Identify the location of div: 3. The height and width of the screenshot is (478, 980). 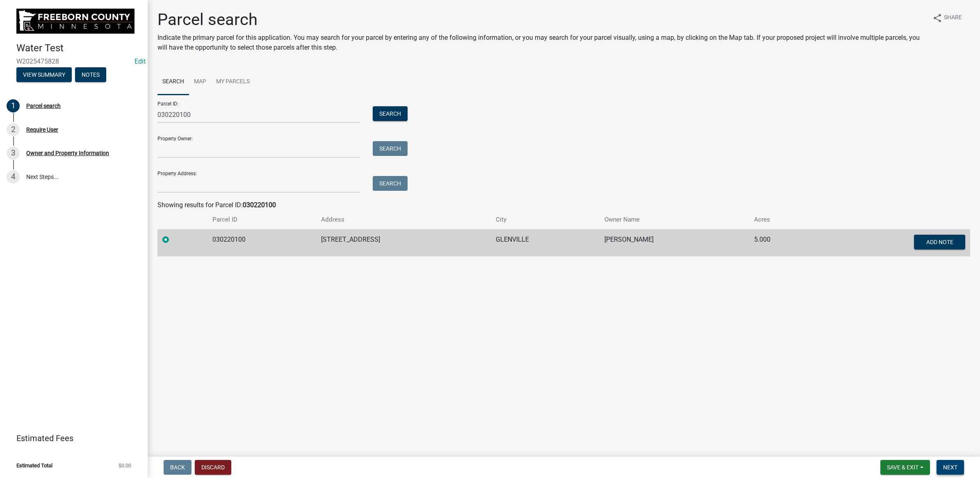
(13, 153).